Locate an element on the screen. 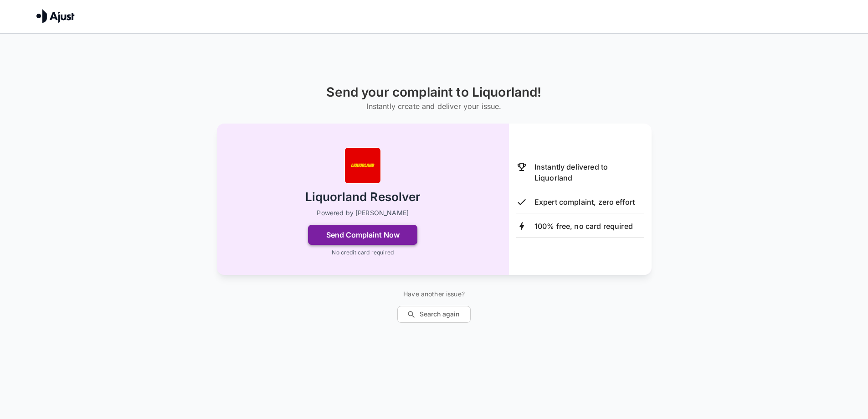 This screenshot has width=868, height=419. img: Liquorland is located at coordinates (363, 165).